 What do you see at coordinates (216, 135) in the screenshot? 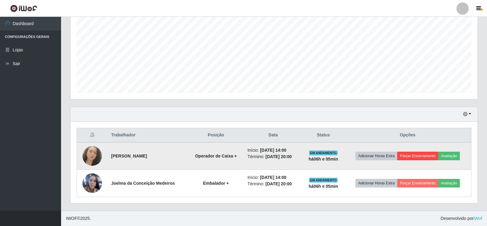
I see `th: Posição` at bounding box center [216, 135].